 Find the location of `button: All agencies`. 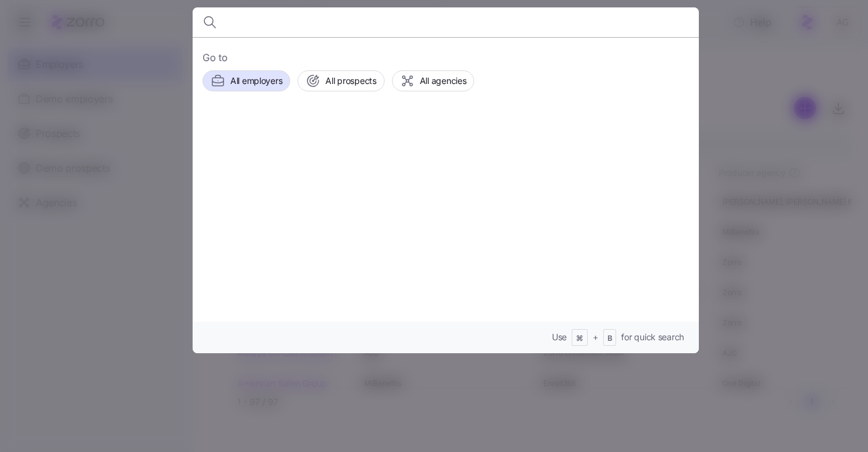

button: All agencies is located at coordinates (434, 81).